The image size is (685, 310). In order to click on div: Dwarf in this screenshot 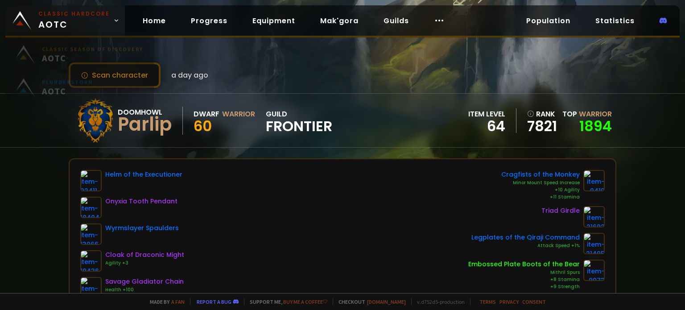, I will do `click(206, 114)`.